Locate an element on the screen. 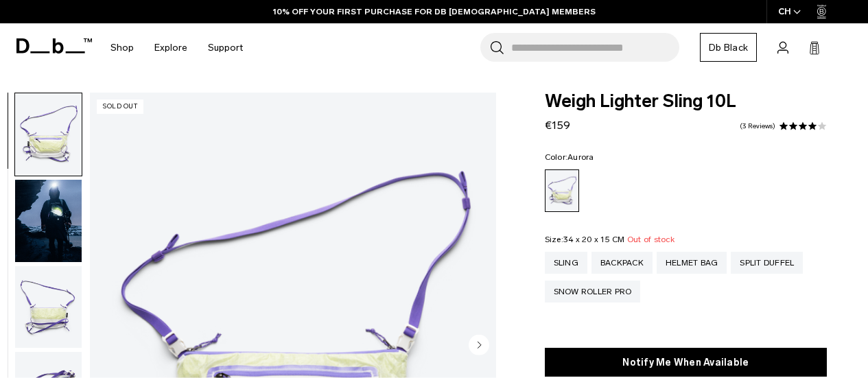 This screenshot has height=378, width=868. button: Next slide is located at coordinates (479, 346).